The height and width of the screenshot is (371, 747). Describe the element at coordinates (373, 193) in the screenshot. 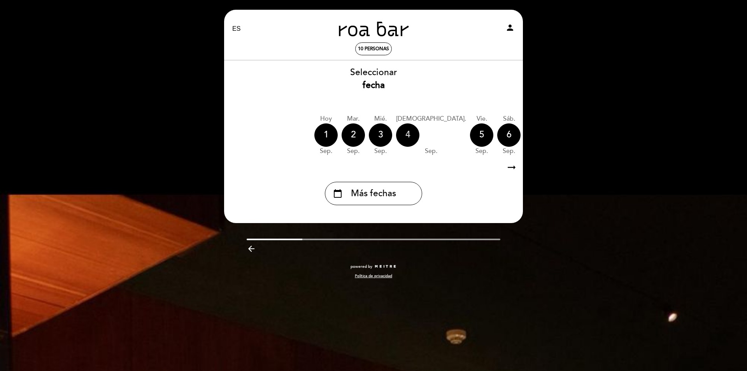

I see `span: Más fechas` at that location.